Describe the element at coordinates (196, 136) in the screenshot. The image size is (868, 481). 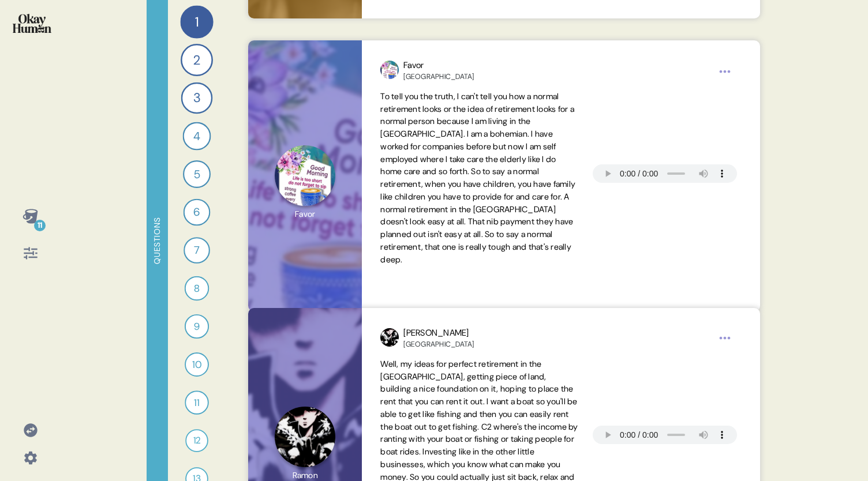
I see `div: 4` at that location.